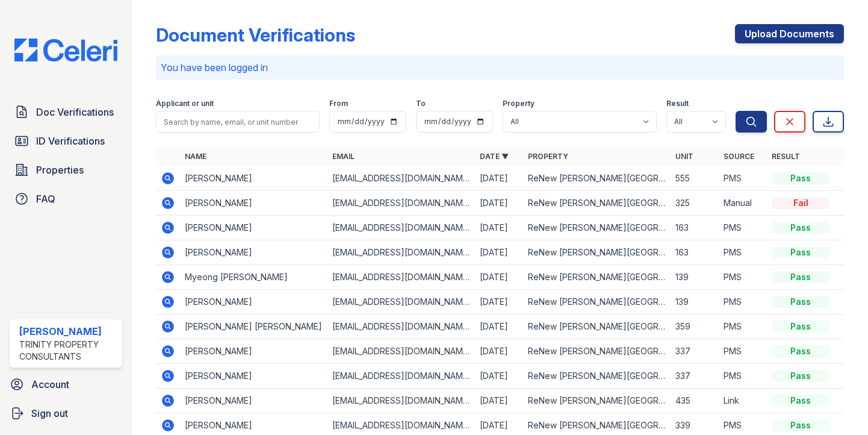  Describe the element at coordinates (65, 413) in the screenshot. I see `button: Sign out` at that location.